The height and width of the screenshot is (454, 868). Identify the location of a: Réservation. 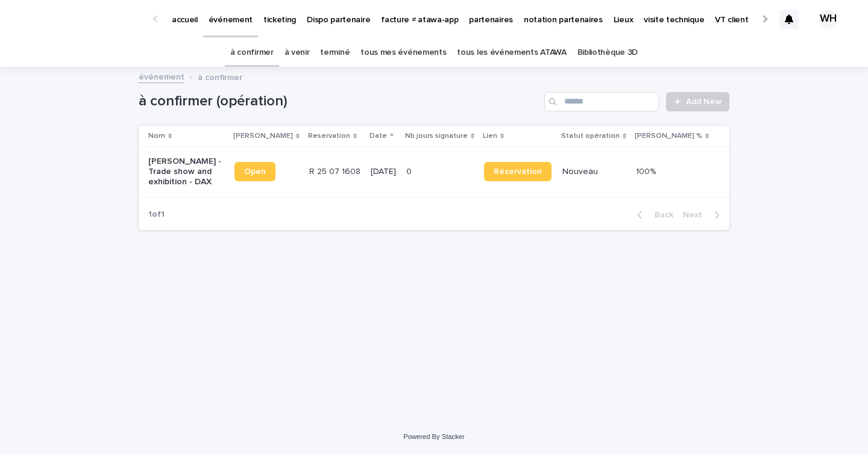
(518, 172).